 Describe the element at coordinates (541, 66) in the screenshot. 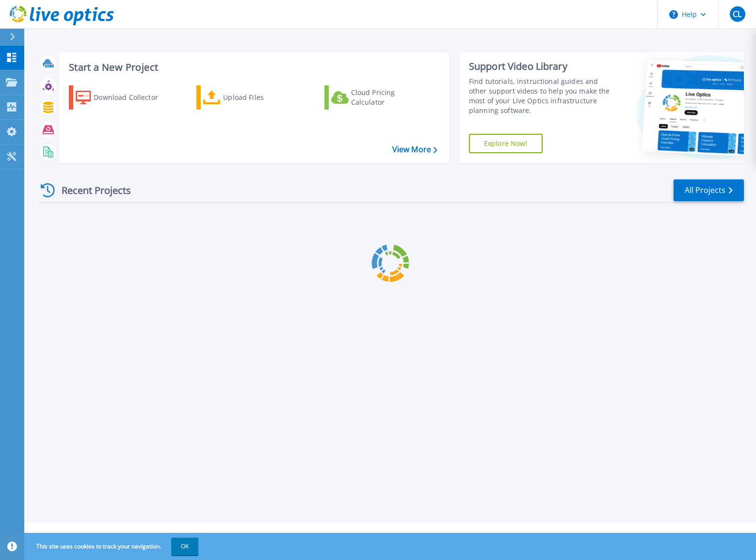

I see `div: Support Video Library` at that location.